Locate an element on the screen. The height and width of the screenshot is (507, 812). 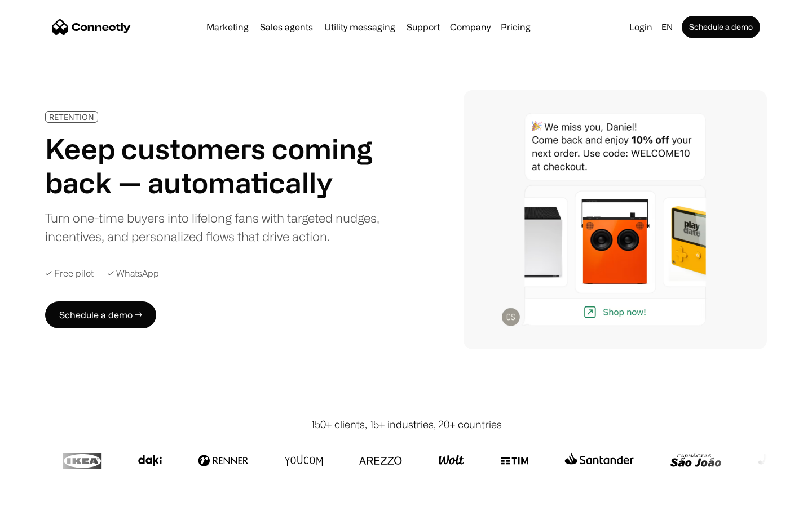
a: Schedule a demo is located at coordinates (720, 27).